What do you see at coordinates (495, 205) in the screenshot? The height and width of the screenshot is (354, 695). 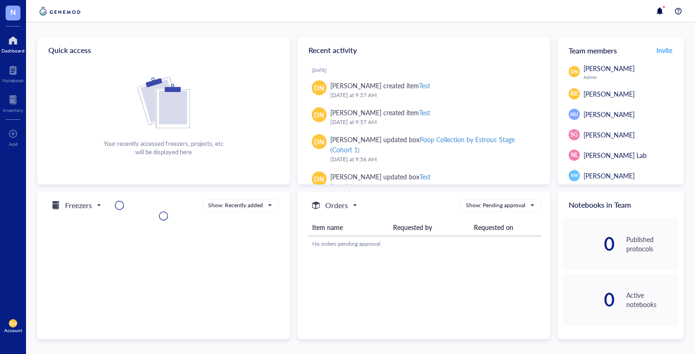 I see `div: Show: Pending approval` at bounding box center [495, 205].